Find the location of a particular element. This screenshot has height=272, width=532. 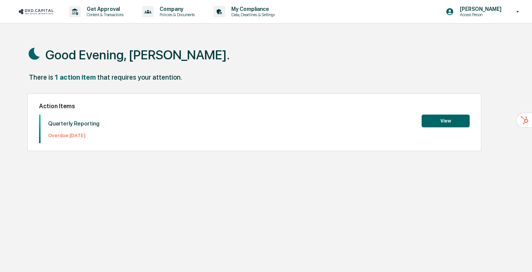

p: Content & Transactions is located at coordinates (104, 15).